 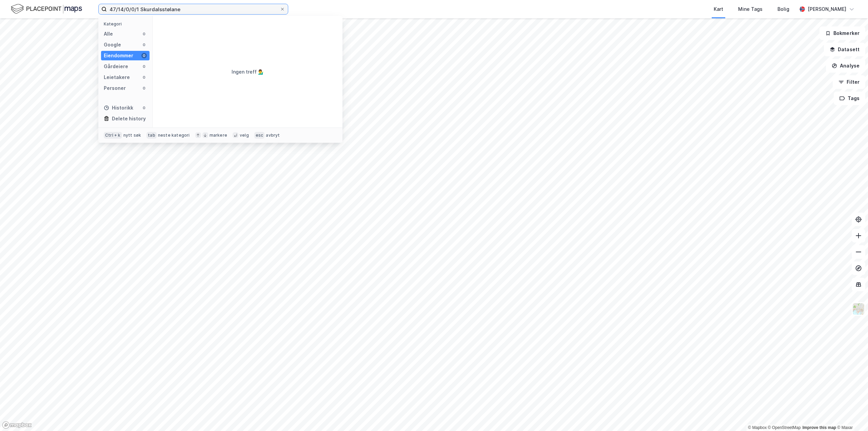 What do you see at coordinates (115, 88) in the screenshot?
I see `div: Personer` at bounding box center [115, 88].